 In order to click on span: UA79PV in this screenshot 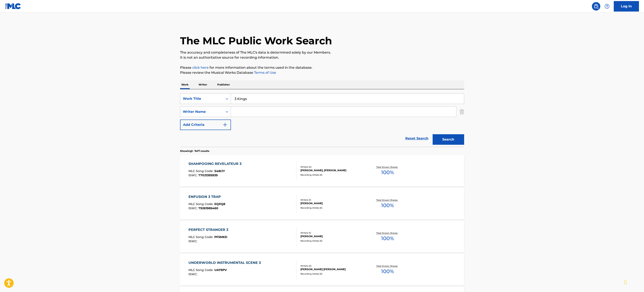, I will do `click(221, 270)`.